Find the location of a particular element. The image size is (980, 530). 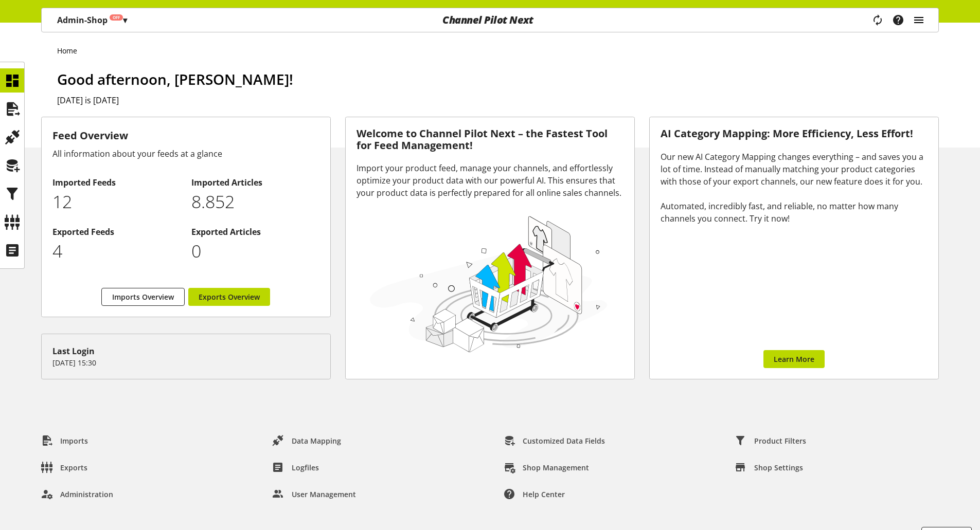

p: 0 is located at coordinates (255, 251).